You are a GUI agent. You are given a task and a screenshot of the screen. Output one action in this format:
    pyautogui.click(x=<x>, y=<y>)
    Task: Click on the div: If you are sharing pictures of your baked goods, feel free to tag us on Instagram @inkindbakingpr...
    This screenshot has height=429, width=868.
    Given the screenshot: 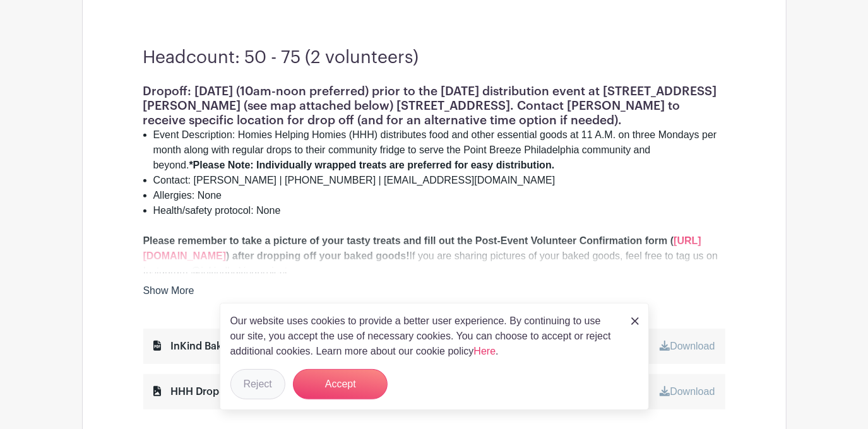 What is the action you would take?
    pyautogui.click(x=435, y=256)
    